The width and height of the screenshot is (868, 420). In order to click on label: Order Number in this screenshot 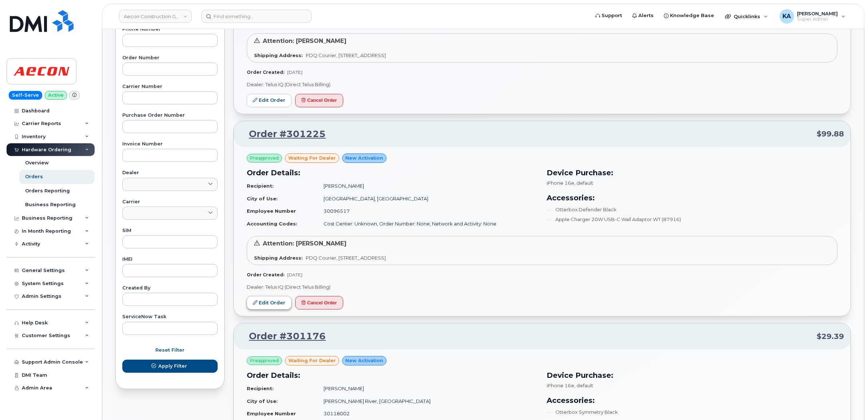, I will do `click(170, 58)`.